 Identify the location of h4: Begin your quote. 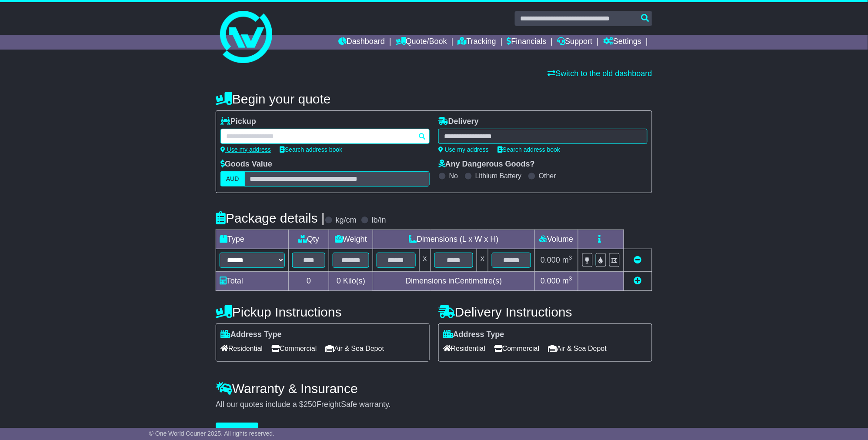
(434, 99).